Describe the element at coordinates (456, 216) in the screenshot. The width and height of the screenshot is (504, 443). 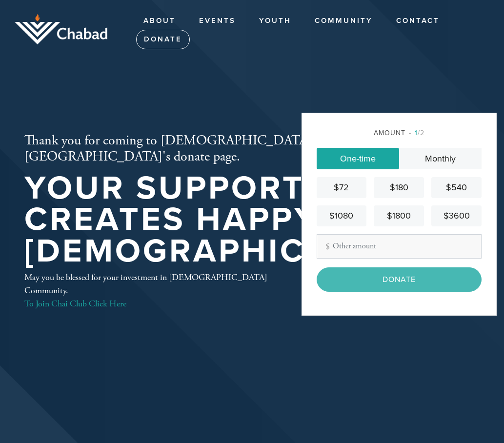
I see `div: $3600` at that location.